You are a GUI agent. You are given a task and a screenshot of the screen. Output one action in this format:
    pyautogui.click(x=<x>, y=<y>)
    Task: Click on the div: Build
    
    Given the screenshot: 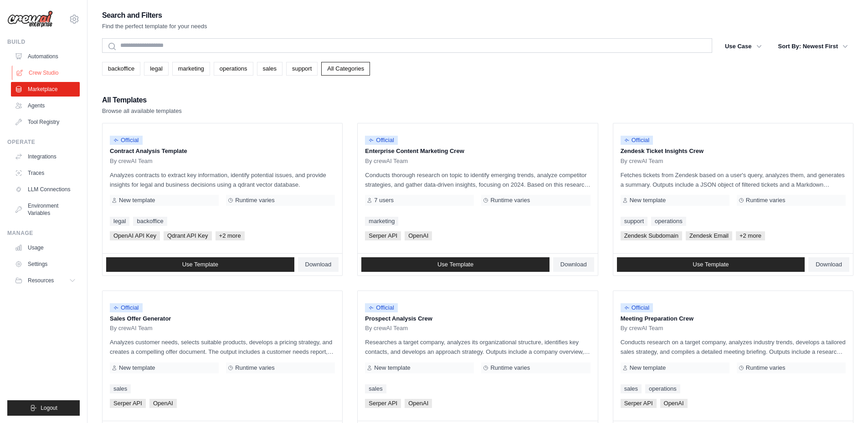 What is the action you would take?
    pyautogui.click(x=44, y=42)
    